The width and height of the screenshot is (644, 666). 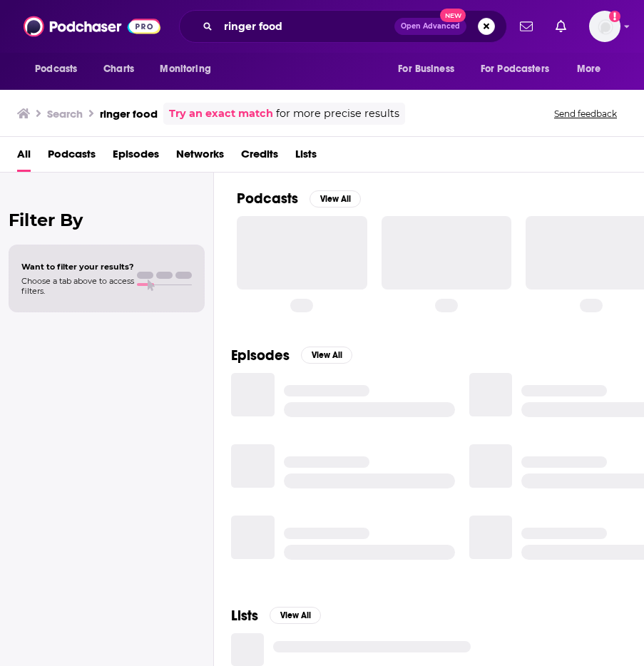 What do you see at coordinates (136, 157) in the screenshot?
I see `span: Episodes` at bounding box center [136, 157].